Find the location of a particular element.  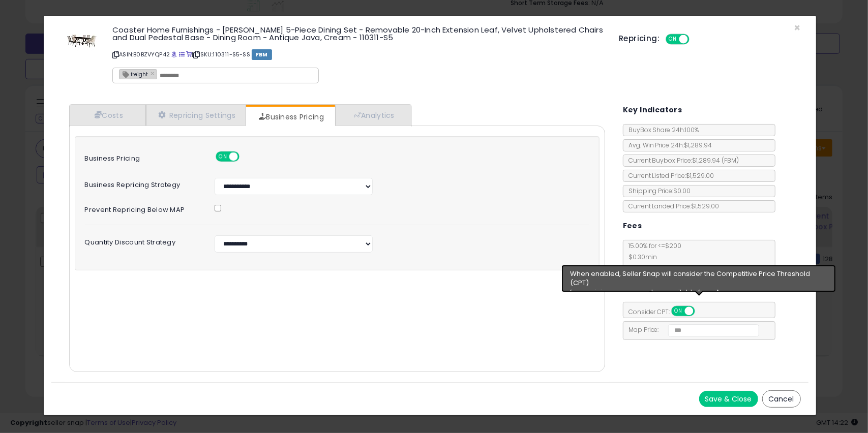

span: 15.00 % for <= $200 is located at coordinates (662, 257).